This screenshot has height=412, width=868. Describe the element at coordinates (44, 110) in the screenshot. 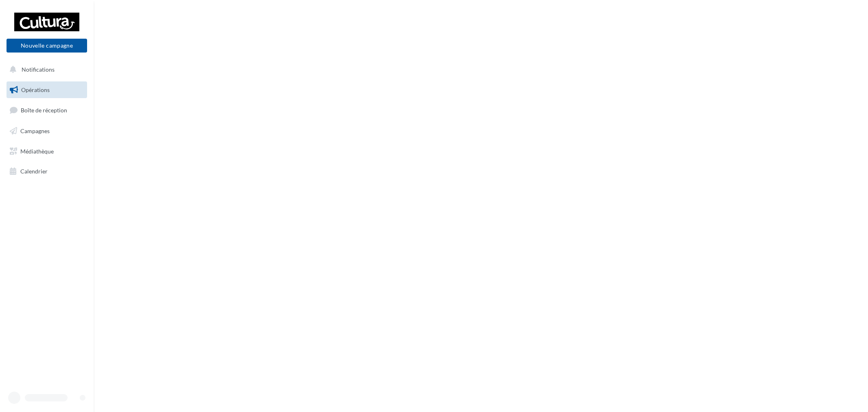

I see `span: Boîte de réception` at that location.